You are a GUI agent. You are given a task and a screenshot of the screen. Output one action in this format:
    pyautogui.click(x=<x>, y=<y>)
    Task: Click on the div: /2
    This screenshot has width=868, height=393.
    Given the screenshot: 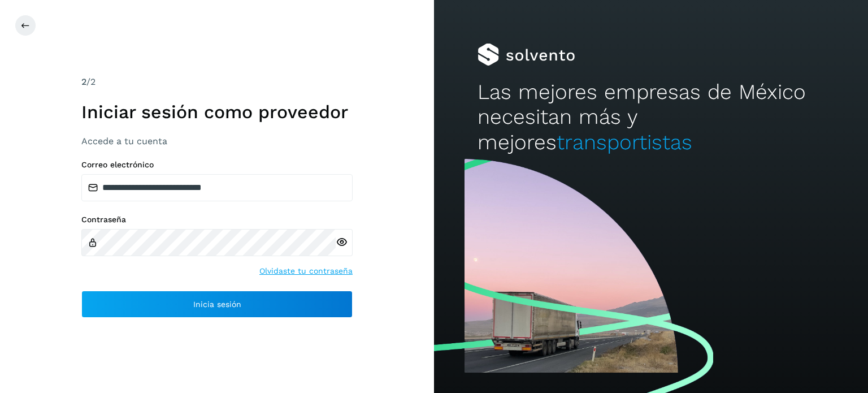 What is the action you would take?
    pyautogui.click(x=217, y=82)
    